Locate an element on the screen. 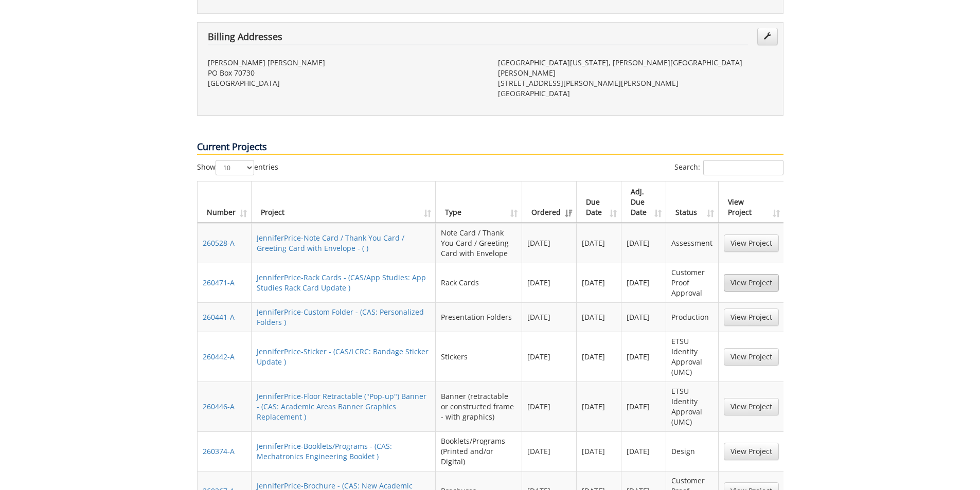  th: Status: activate to sort column ascending is located at coordinates (692, 202).